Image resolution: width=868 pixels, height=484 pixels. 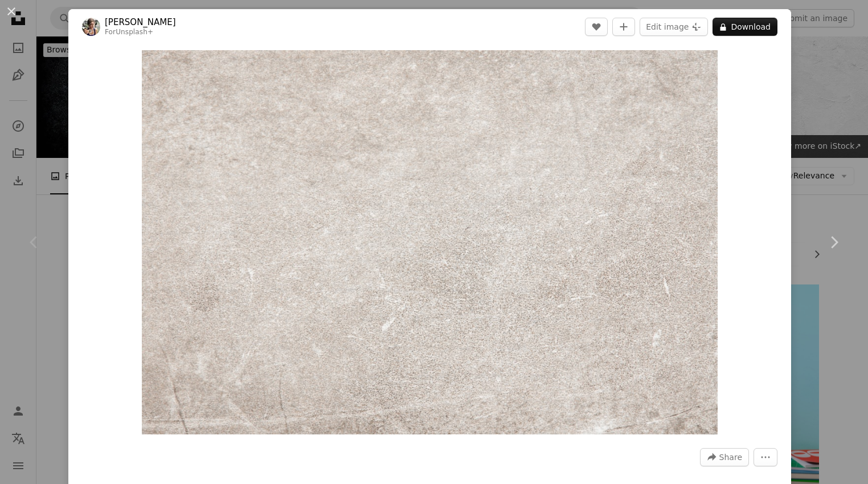 I want to click on button: Share this image, so click(x=724, y=457).